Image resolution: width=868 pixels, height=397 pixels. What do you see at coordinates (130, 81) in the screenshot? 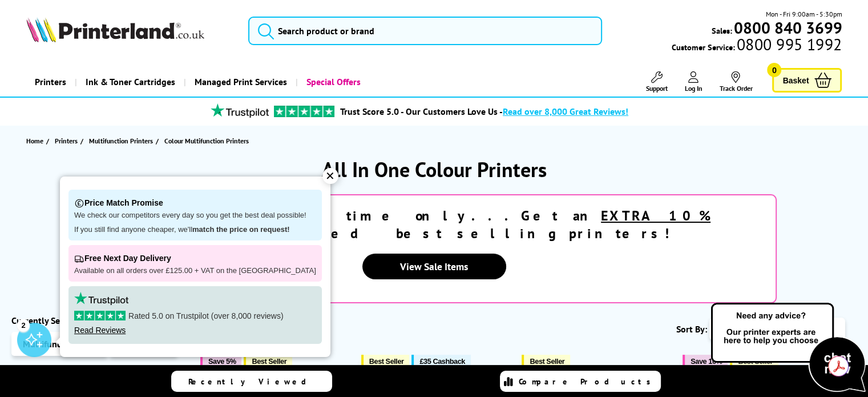
I see `span: Ink & Toner Cartridges` at bounding box center [130, 81].